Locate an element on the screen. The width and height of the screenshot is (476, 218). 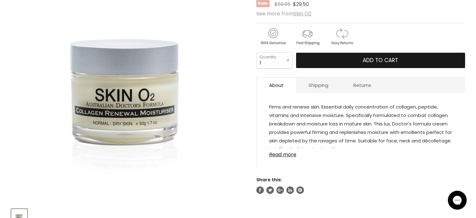
button: Gorgias live chat is located at coordinates (13, 12).